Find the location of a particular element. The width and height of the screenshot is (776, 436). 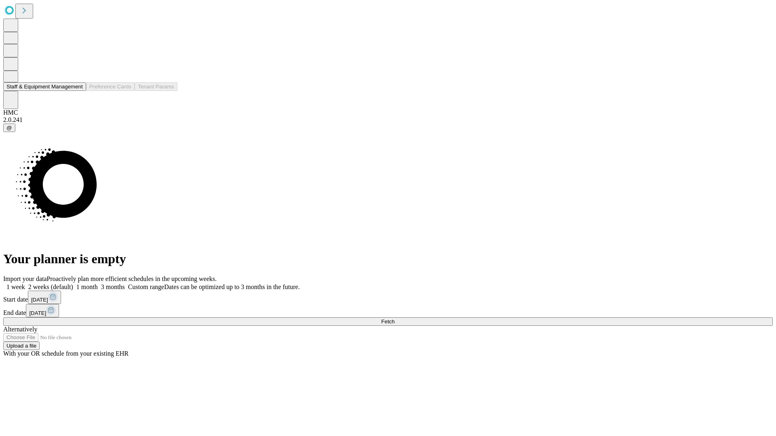

span: With your OR schedule from your existing EHR is located at coordinates (66, 354).